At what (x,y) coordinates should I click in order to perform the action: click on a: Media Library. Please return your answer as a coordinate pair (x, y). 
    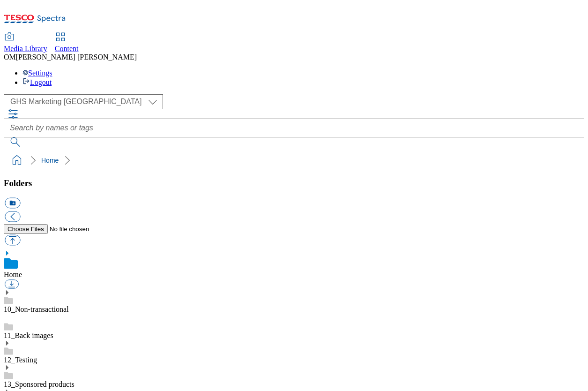
    Looking at the image, I should click on (25, 43).